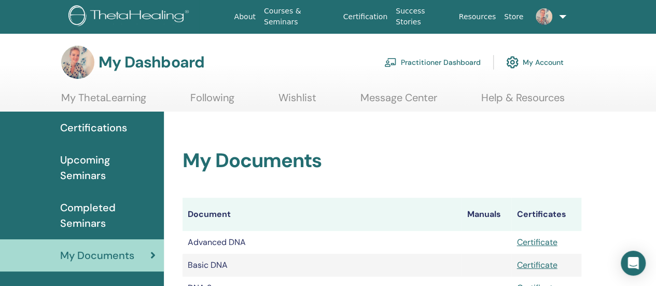  Describe the element at coordinates (108, 168) in the screenshot. I see `span: Upcoming Seminars` at that location.